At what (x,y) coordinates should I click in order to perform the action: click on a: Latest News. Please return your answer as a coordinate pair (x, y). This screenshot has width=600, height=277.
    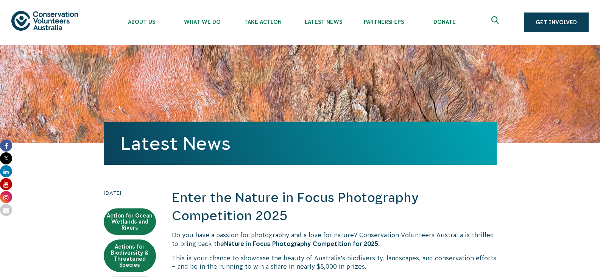
    Looking at the image, I should click on (175, 143).